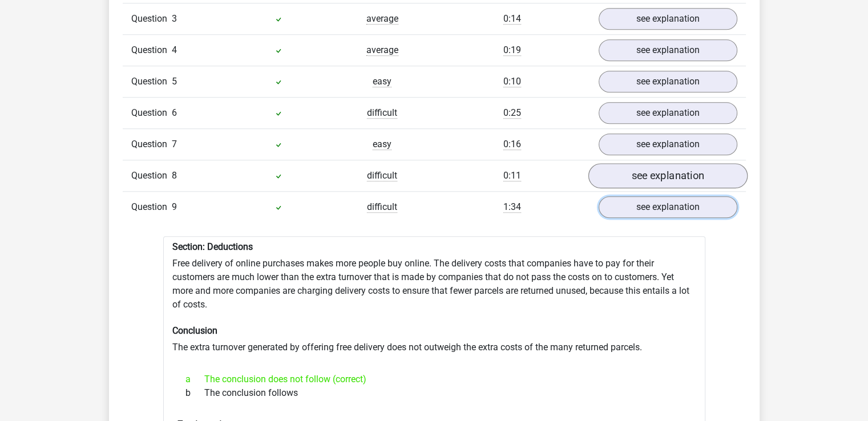 Image resolution: width=868 pixels, height=421 pixels. Describe the element at coordinates (434, 246) in the screenshot. I see `h6: Section: Deductions` at that location.